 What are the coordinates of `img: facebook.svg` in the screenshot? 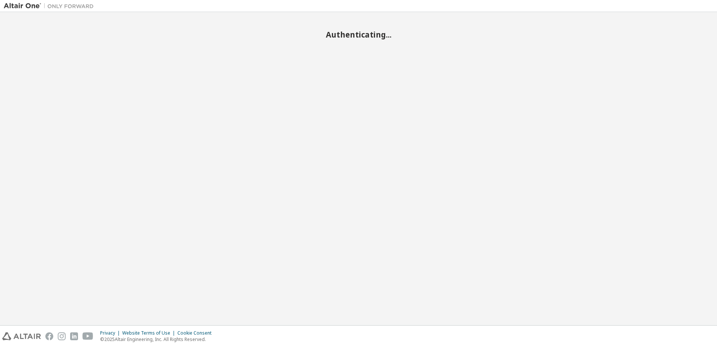 It's located at (49, 336).